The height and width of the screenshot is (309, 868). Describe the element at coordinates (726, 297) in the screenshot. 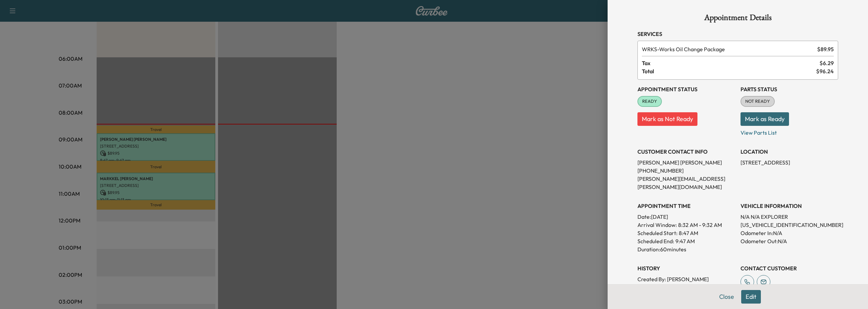

I see `button: Close` at that location.